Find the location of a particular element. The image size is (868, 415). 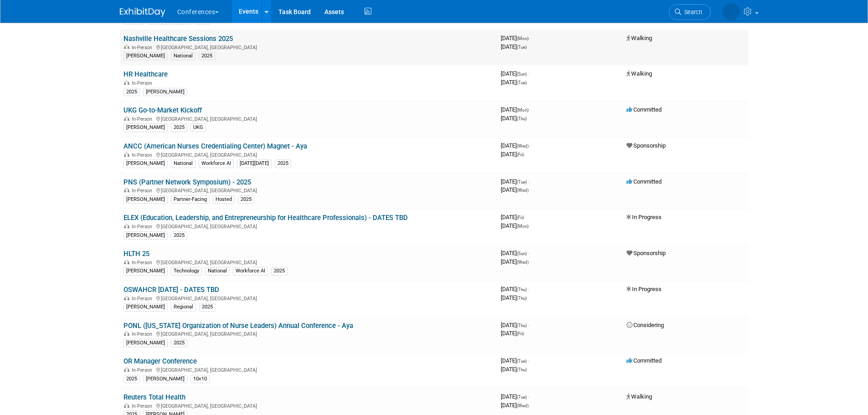

div: Workforce AI is located at coordinates (216, 163).